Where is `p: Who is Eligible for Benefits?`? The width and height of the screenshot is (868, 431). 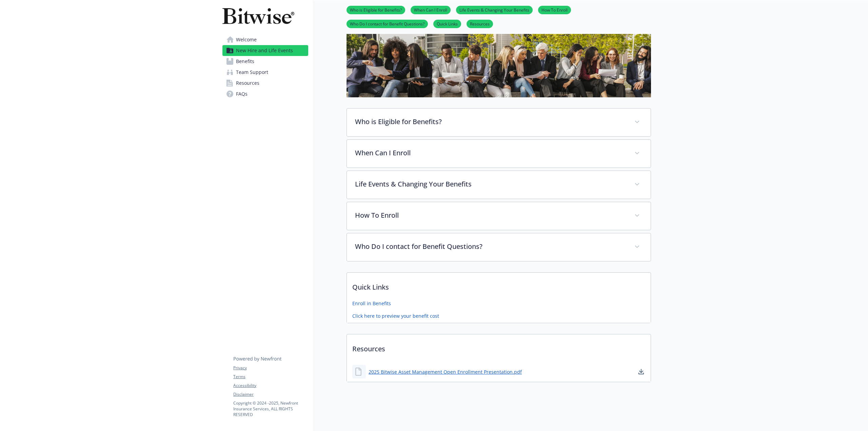
p: Who is Eligible for Benefits? is located at coordinates (491, 122).